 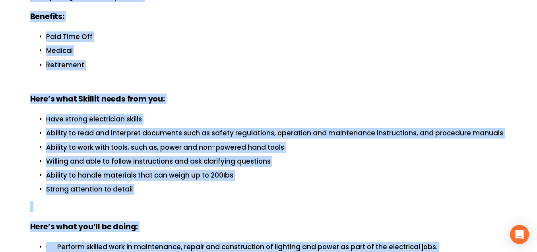 What do you see at coordinates (47, 16) in the screenshot?
I see `strong: Benefits:` at bounding box center [47, 16].